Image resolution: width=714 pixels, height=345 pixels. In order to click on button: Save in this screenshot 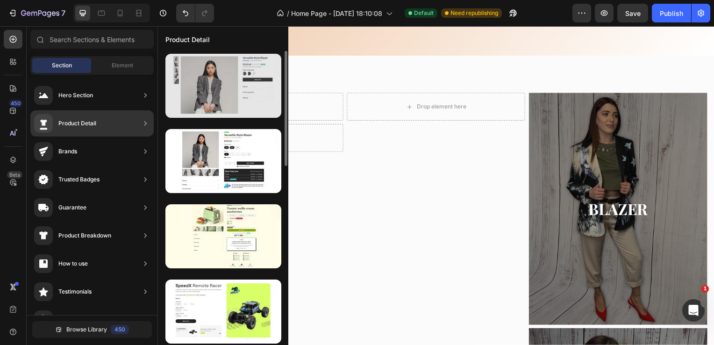, I will do `click(632, 13)`.